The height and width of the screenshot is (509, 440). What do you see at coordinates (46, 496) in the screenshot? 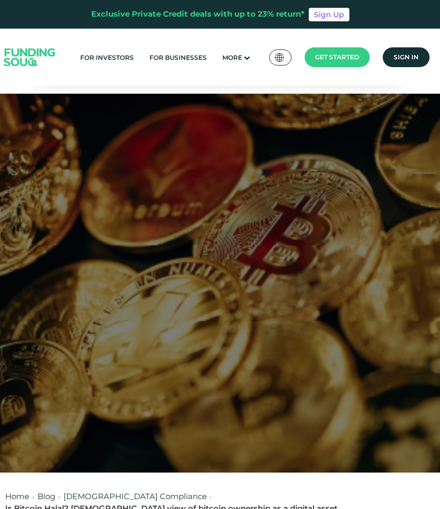
I see `a: Blog` at bounding box center [46, 496].